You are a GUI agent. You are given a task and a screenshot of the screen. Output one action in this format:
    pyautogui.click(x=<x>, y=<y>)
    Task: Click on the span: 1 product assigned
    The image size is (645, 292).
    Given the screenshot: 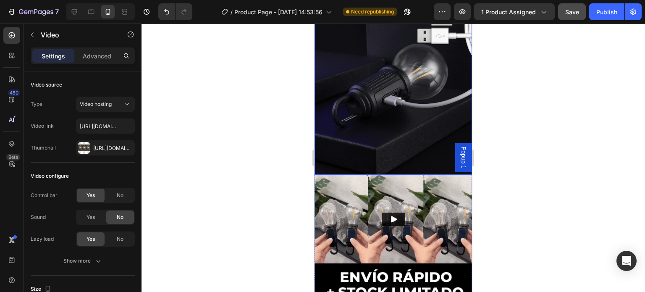 What is the action you would take?
    pyautogui.click(x=508, y=12)
    